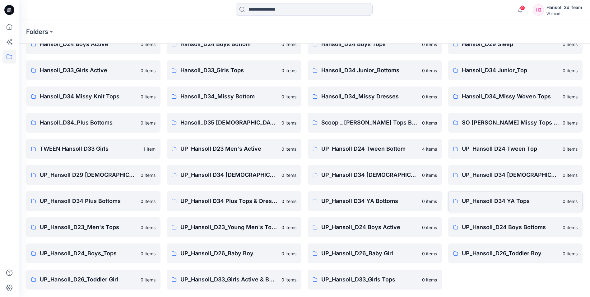 Image resolution: width=590 pixels, height=297 pixels. Describe the element at coordinates (234, 279) in the screenshot. I see `a: UP_Hansoll_D33_Girls Active & Bottoms0 items` at that location.